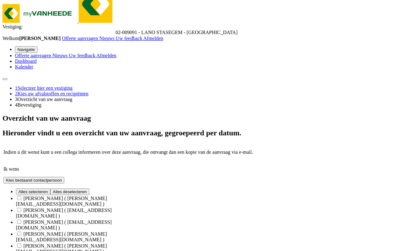 The width and height of the screenshot is (395, 251). Describe the element at coordinates (197, 152) in the screenshot. I see `p: Indien u dit wenst kunt u een collega informeren over deze aanvraag, die ontvangt dan een kopie v...` at that location.